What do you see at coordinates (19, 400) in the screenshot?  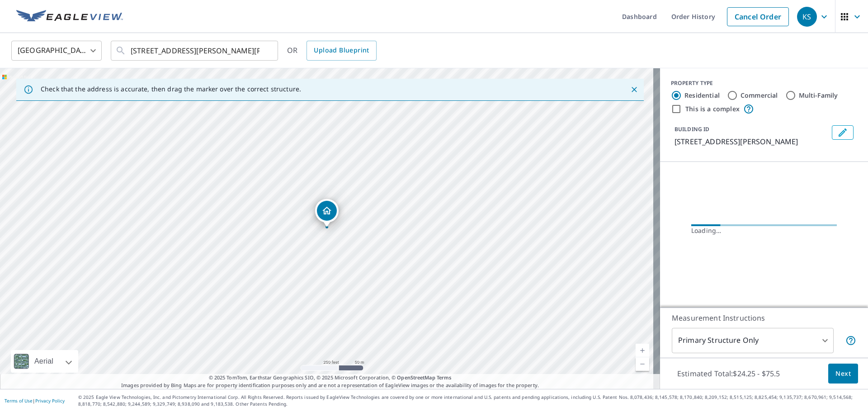 I see `a: Terms of Use` at bounding box center [19, 400].